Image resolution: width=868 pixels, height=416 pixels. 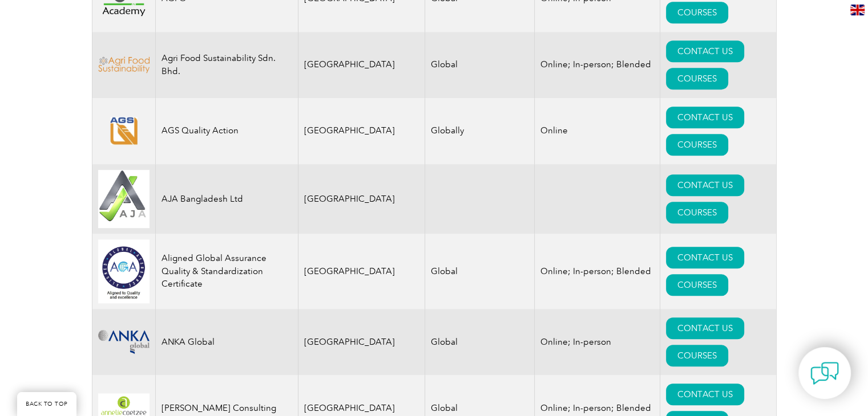 What do you see at coordinates (124, 64) in the screenshot?
I see `img: f9836cf2-be2c-ed11-9db1-00224814fd52-logo.png` at bounding box center [124, 64].